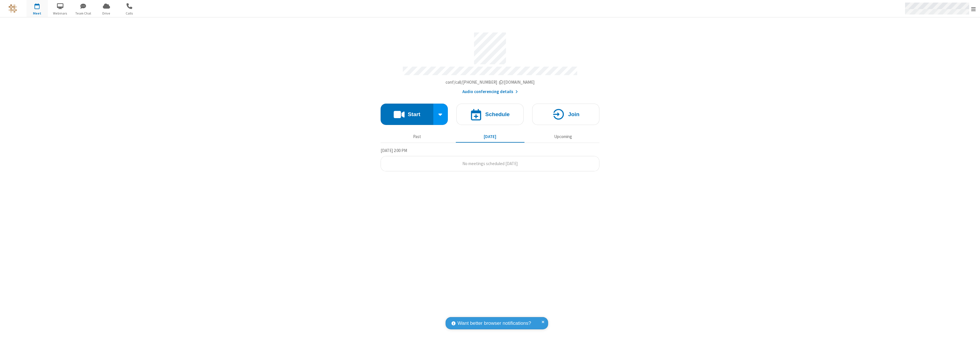 The image size is (980, 339). Describe the element at coordinates (13, 8) in the screenshot. I see `img: QA Selenium DO NOT DELETE OR CHANGE` at that location.